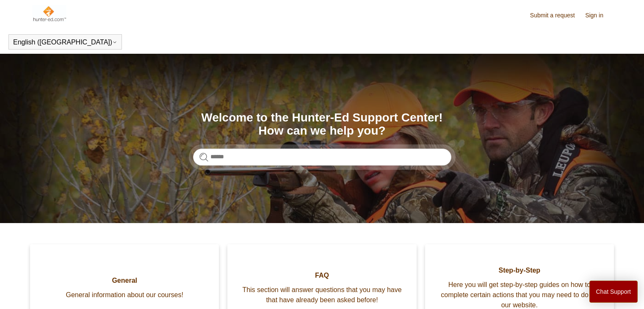 The width and height of the screenshot is (644, 309). Describe the element at coordinates (322, 157) in the screenshot. I see `input: Search` at that location.